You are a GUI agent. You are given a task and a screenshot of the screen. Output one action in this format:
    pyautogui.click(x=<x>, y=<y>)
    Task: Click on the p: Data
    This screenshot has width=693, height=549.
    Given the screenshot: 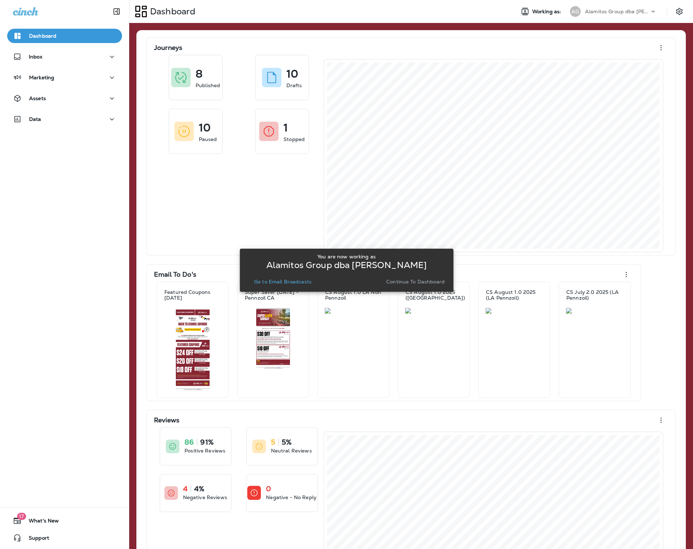 What is the action you would take?
    pyautogui.click(x=35, y=119)
    